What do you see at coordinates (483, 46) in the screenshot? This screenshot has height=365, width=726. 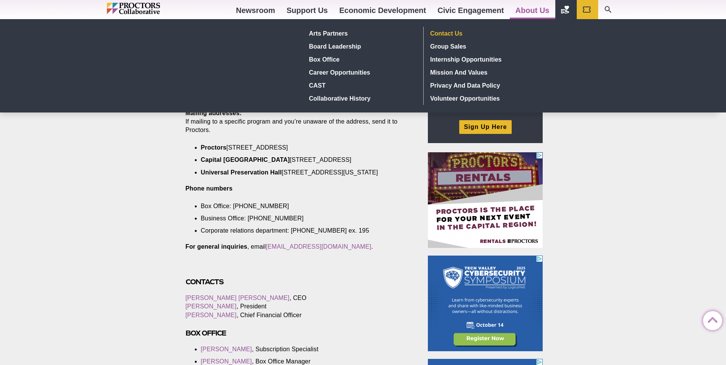 I see `a: Group Sales` at bounding box center [483, 46].